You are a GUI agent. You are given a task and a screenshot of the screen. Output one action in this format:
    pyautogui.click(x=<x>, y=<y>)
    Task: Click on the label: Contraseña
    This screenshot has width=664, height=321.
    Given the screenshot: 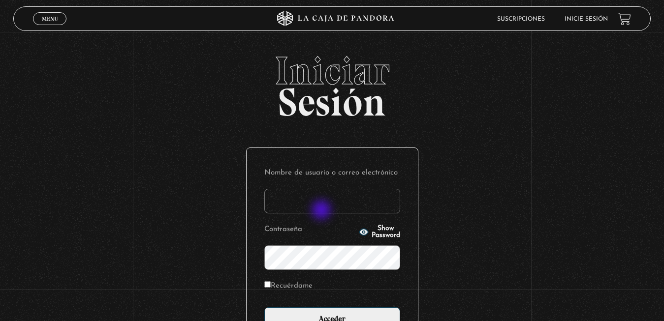 What is the action you would take?
    pyautogui.click(x=310, y=230)
    